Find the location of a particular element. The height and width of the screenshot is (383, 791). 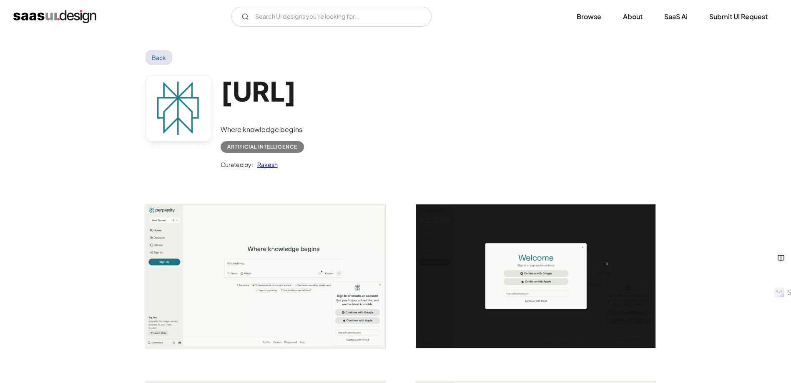

a: Submit UI Request is located at coordinates (738, 17).